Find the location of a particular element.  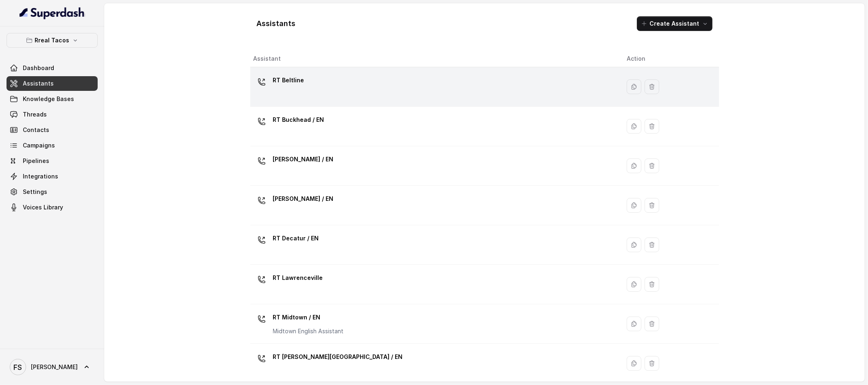

img: light.svg is located at coordinates (52, 13).